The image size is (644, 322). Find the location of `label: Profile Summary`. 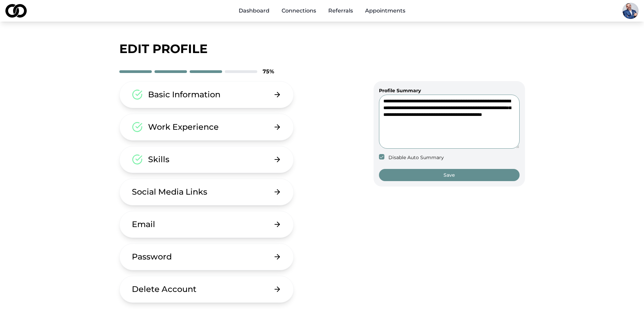

label: Profile Summary is located at coordinates (400, 91).